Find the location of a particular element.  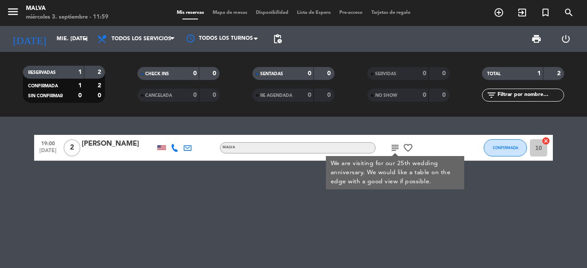

span: 19:00 is located at coordinates (48, 143).